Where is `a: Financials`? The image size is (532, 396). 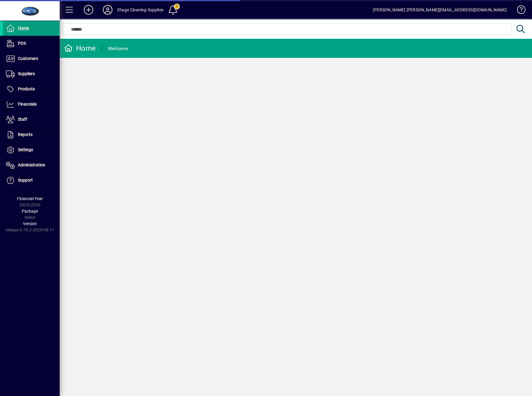 a: Financials is located at coordinates (31, 104).